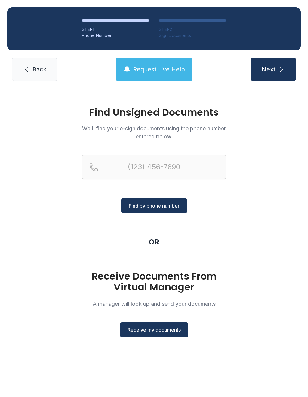 The width and height of the screenshot is (308, 397). What do you see at coordinates (115, 35) in the screenshot?
I see `div: Phone Number` at bounding box center [115, 35].